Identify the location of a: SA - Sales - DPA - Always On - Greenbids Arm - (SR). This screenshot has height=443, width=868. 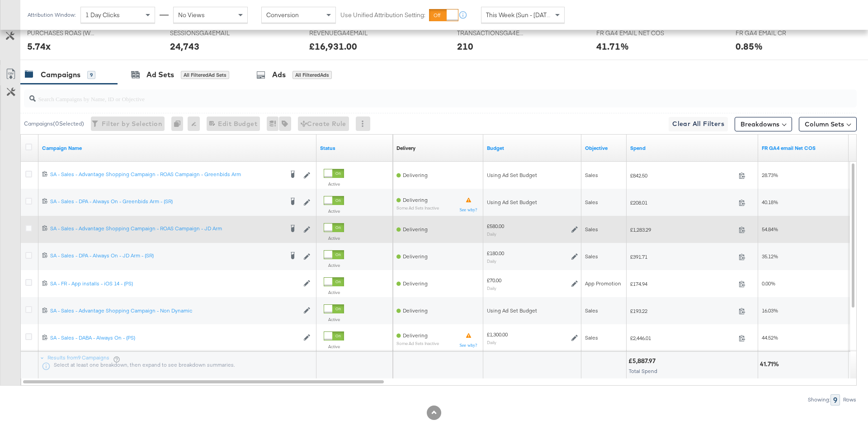
(166, 202).